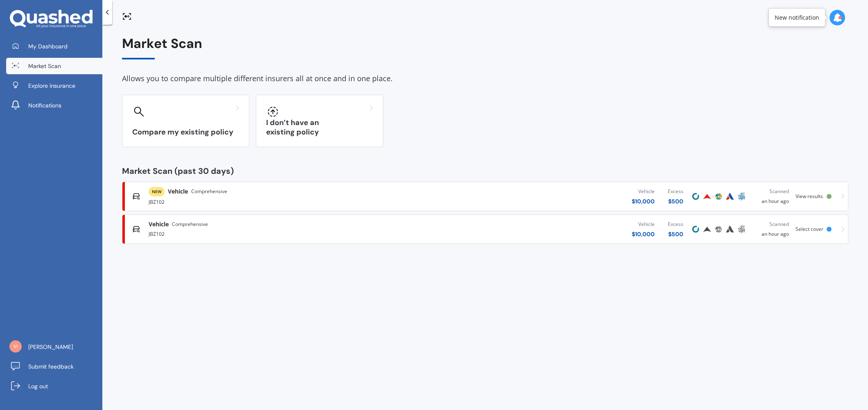  Describe the element at coordinates (809, 196) in the screenshot. I see `span: View results` at that location.